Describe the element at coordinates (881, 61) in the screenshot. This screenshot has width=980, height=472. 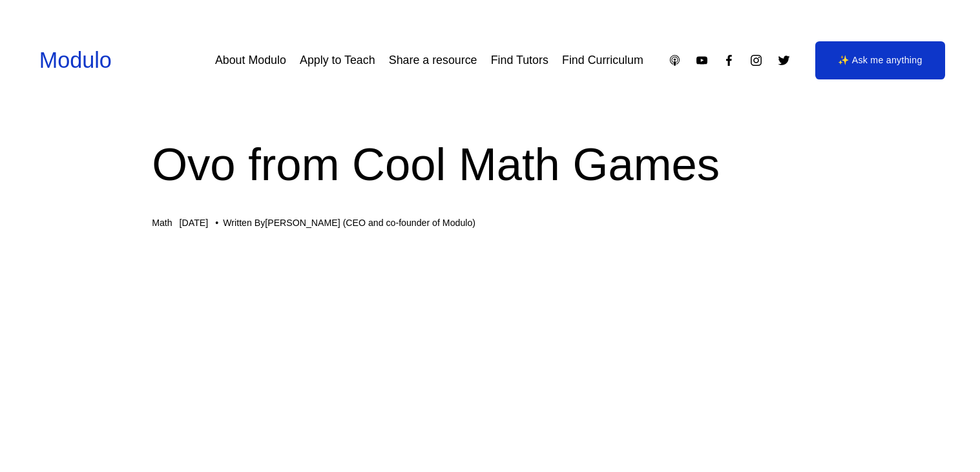
I see `a: ✨ Ask me anything` at that location.